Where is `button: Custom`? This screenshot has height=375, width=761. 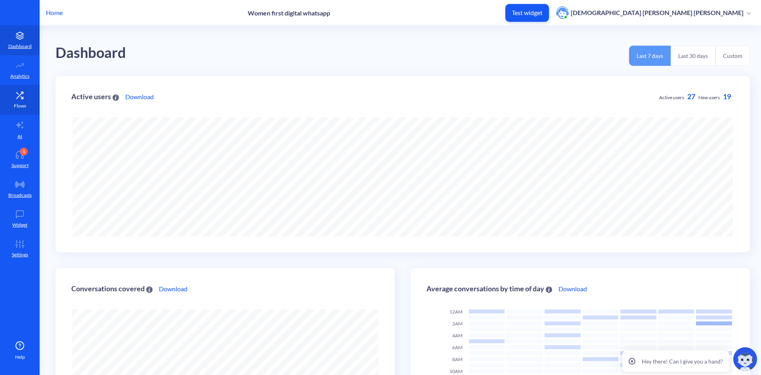 button: Custom is located at coordinates (733, 56).